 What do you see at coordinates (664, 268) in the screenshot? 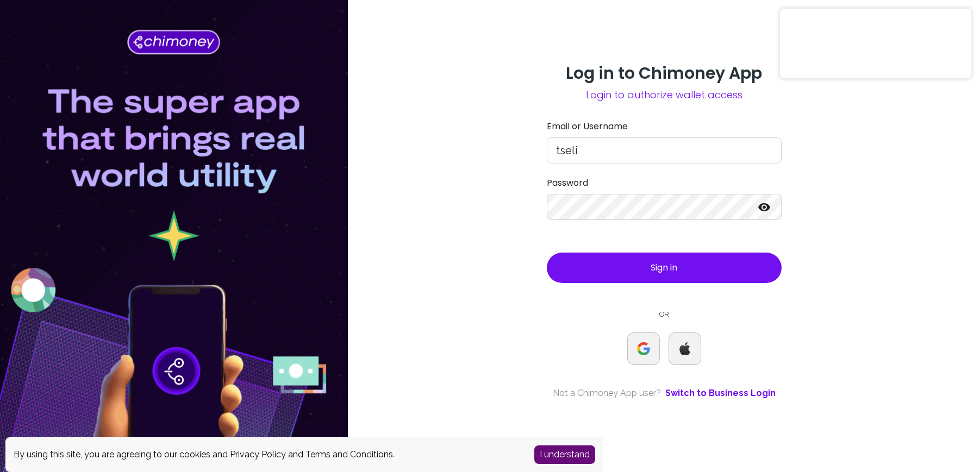
I see `button: Sign in` at bounding box center [664, 268].